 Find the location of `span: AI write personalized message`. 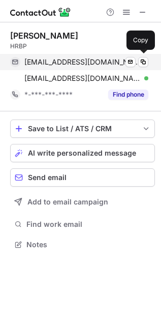

span: AI write personalized message is located at coordinates (82, 153).